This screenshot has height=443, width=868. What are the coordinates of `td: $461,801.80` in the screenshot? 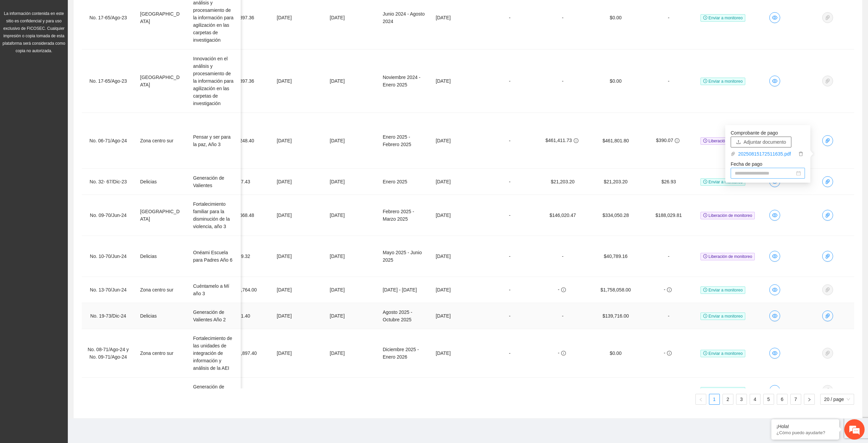 It's located at (616, 141).